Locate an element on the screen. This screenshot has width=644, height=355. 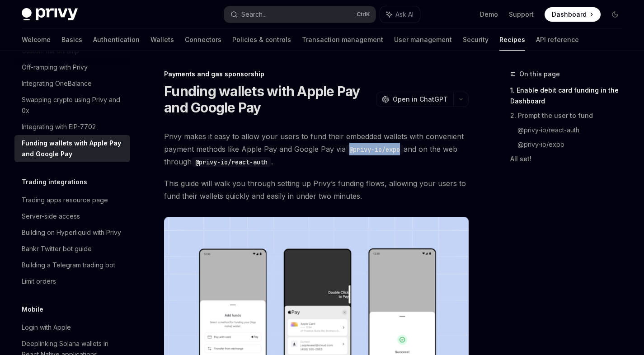
a: Building a Telegram trading bot is located at coordinates (73, 265).